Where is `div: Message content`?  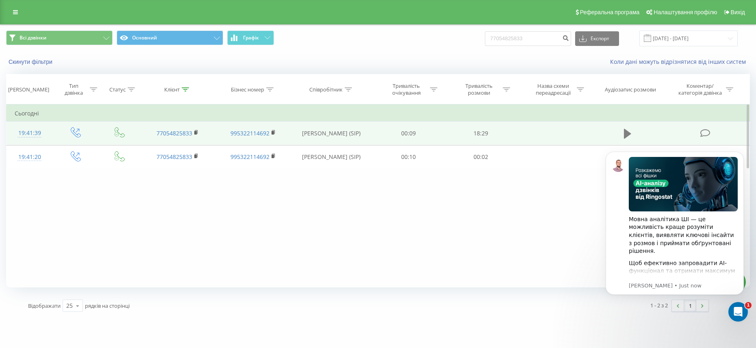 div: Message content is located at coordinates (90, 78).